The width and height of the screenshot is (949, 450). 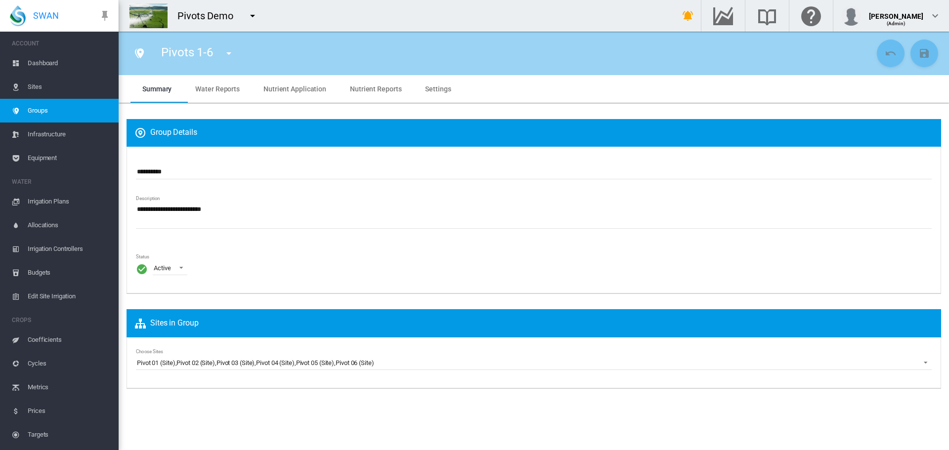 I want to click on img: profile.jpg, so click(x=851, y=16).